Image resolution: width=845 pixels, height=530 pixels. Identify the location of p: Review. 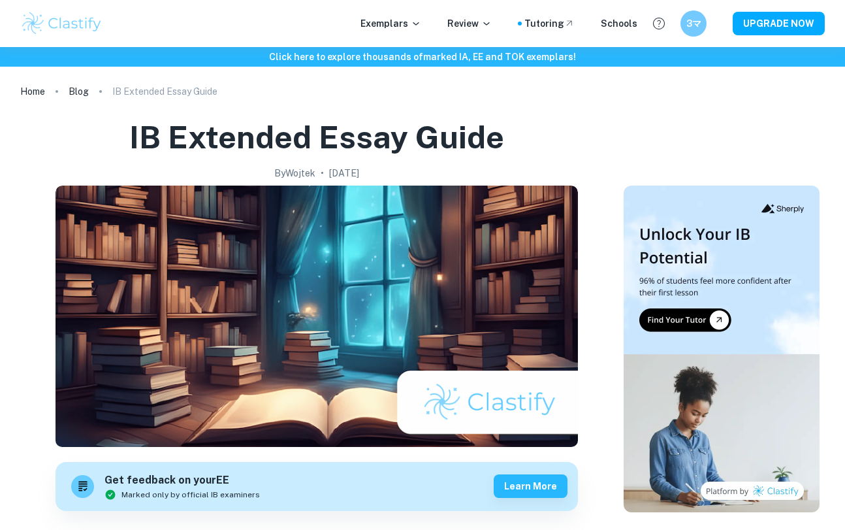
(470, 24).